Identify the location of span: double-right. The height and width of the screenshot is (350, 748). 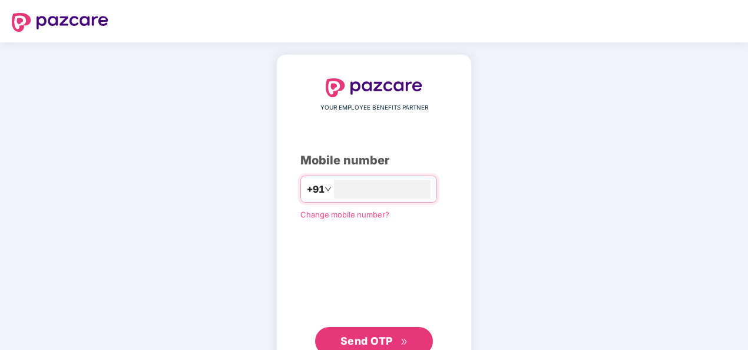
(404, 341).